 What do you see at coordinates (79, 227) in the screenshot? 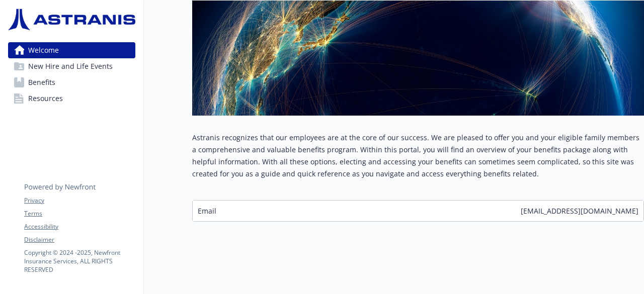
I see `a: Accessibility` at bounding box center [79, 227].